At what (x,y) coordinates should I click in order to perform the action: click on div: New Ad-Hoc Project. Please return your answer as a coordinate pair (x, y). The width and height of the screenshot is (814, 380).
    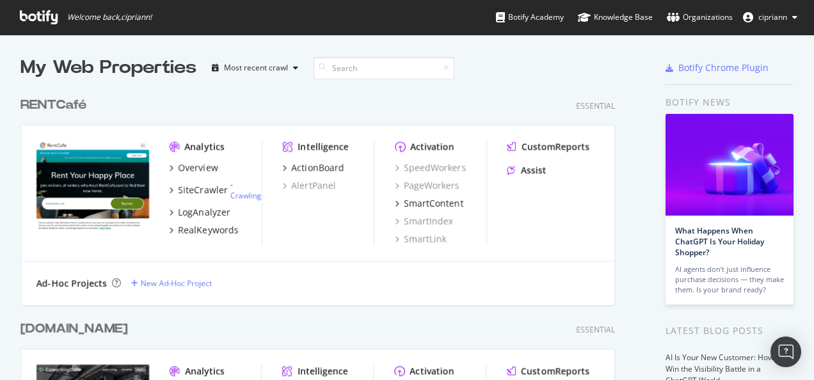
    Looking at the image, I should click on (176, 283).